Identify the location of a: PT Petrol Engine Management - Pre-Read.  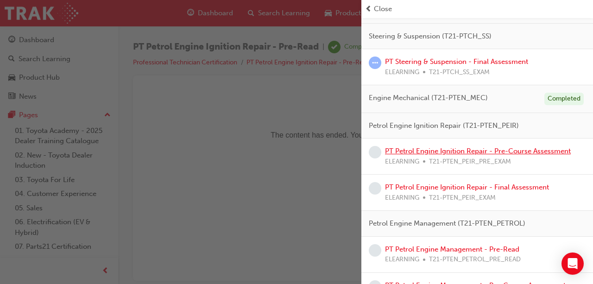
(452, 249).